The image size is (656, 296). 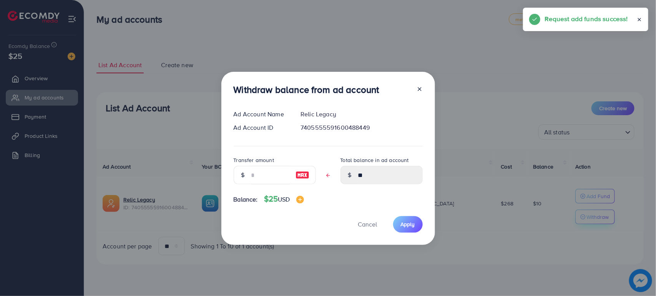 What do you see at coordinates (261, 128) in the screenshot?
I see `div: Ad Account ID` at bounding box center [261, 128].